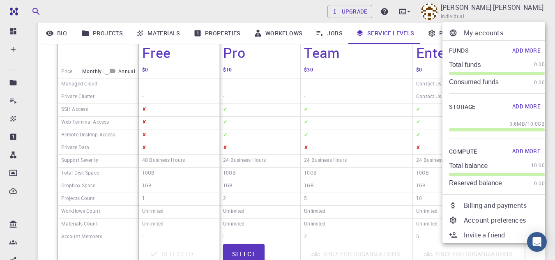 The width and height of the screenshot is (555, 260). What do you see at coordinates (463, 152) in the screenshot?
I see `span: Compute` at bounding box center [463, 152].